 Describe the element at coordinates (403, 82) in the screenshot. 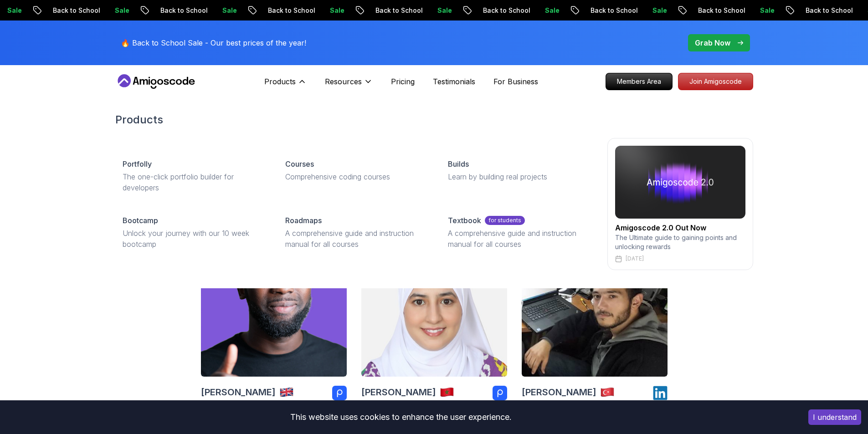

I see `p: Pricing` at that location.